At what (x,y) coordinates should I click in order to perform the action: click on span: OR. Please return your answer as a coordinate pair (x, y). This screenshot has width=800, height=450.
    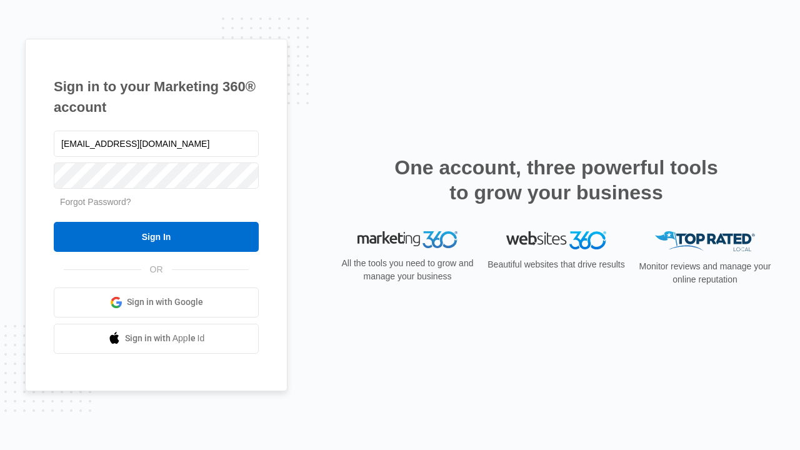
    Looking at the image, I should click on (156, 269).